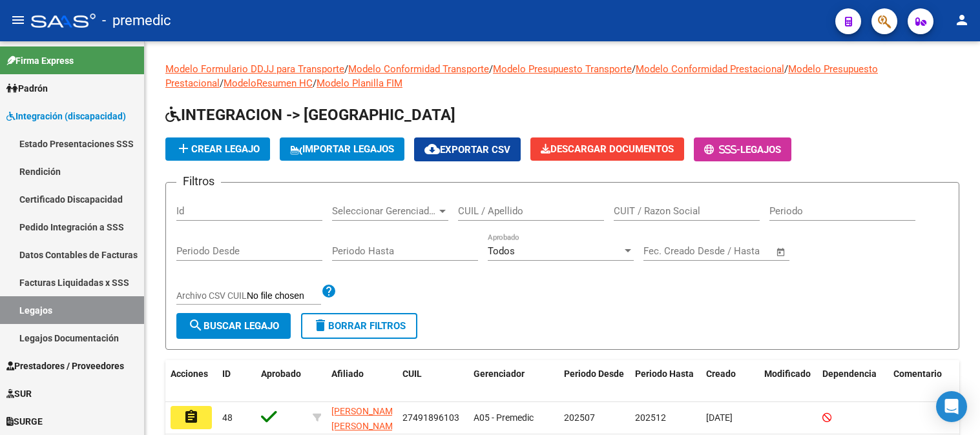 Image resolution: width=980 pixels, height=435 pixels. What do you see at coordinates (233, 326) in the screenshot?
I see `button: Buscar Legajo` at bounding box center [233, 326].